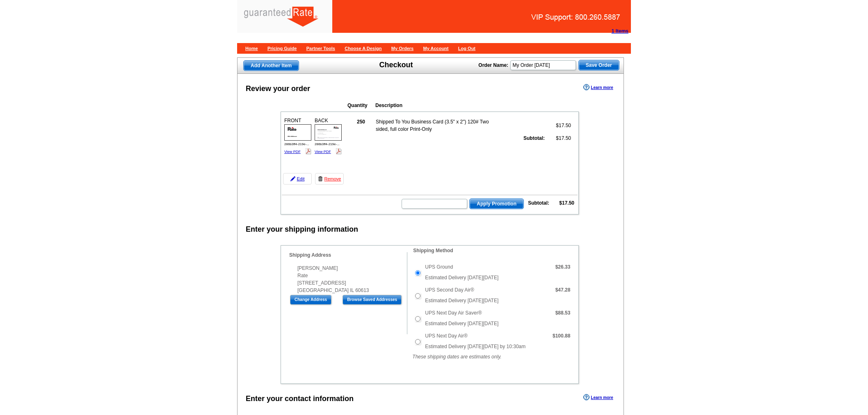  Describe the element at coordinates (252, 48) in the screenshot. I see `a: Home` at that location.